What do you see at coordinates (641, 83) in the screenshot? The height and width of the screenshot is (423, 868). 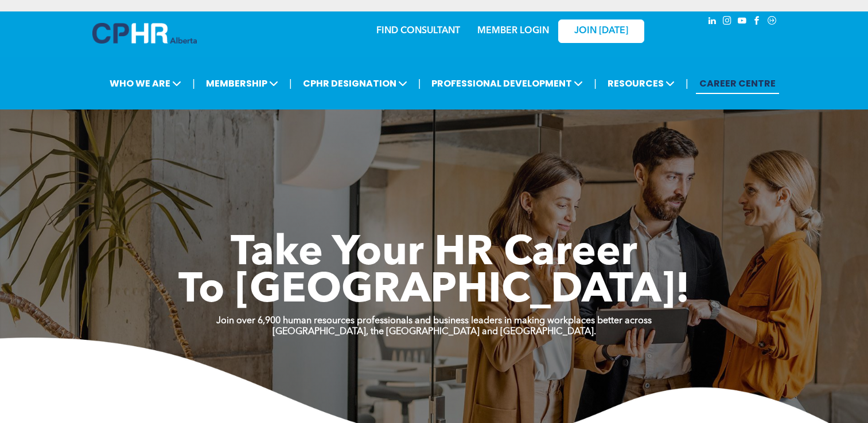 I see `span: RESOURCES` at bounding box center [641, 83].